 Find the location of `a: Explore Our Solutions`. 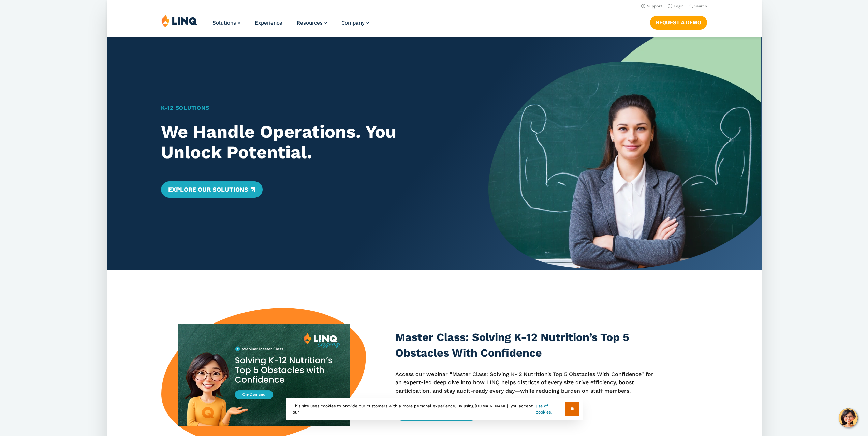

a: Explore Our Solutions is located at coordinates (211, 189).